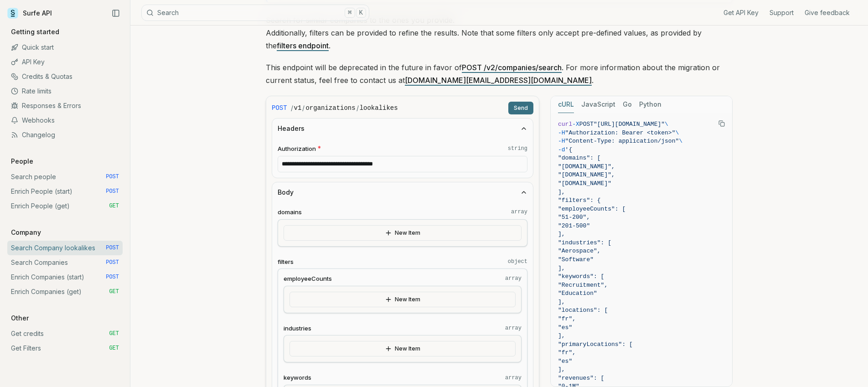 This screenshot has height=387, width=868. What do you see at coordinates (64, 192) in the screenshot?
I see `a: Enrich People (start) POST` at bounding box center [64, 192].